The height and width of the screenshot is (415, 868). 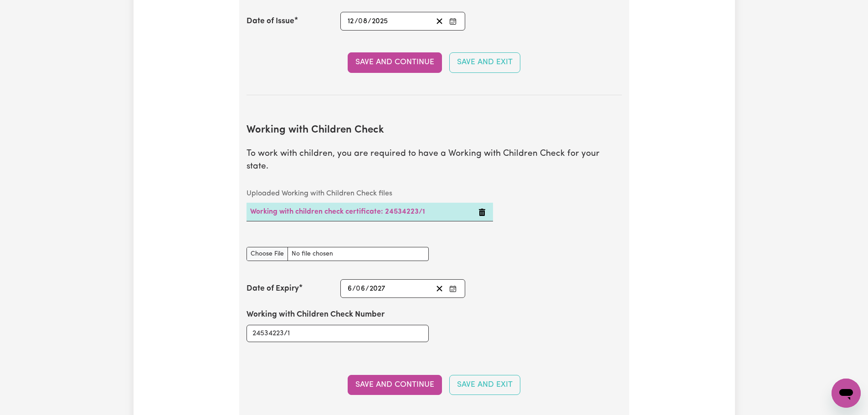 What do you see at coordinates (434, 130) in the screenshot?
I see `h2: Working with Children Check` at bounding box center [434, 130].